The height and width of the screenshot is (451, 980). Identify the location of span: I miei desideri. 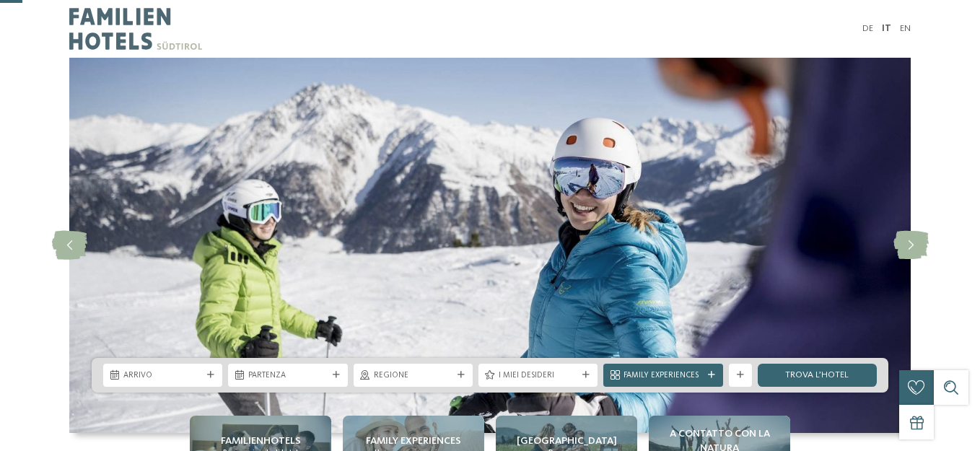
(538, 376).